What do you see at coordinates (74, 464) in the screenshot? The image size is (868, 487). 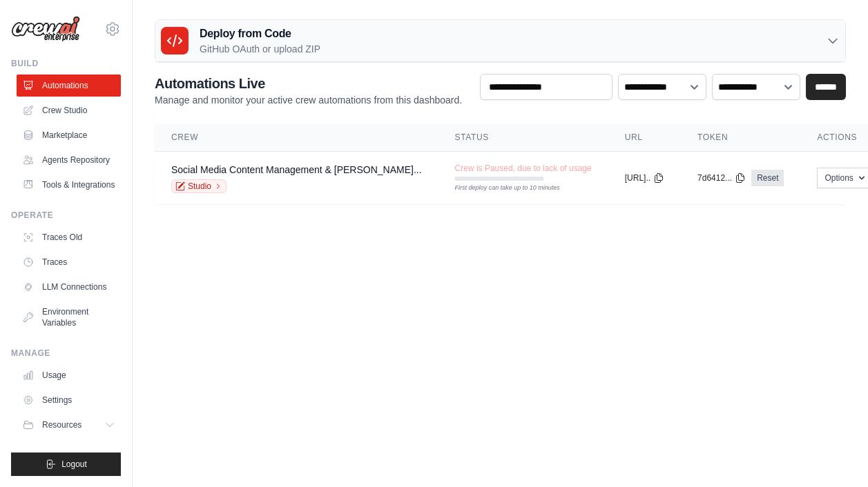 I see `span: Logout` at bounding box center [74, 464].